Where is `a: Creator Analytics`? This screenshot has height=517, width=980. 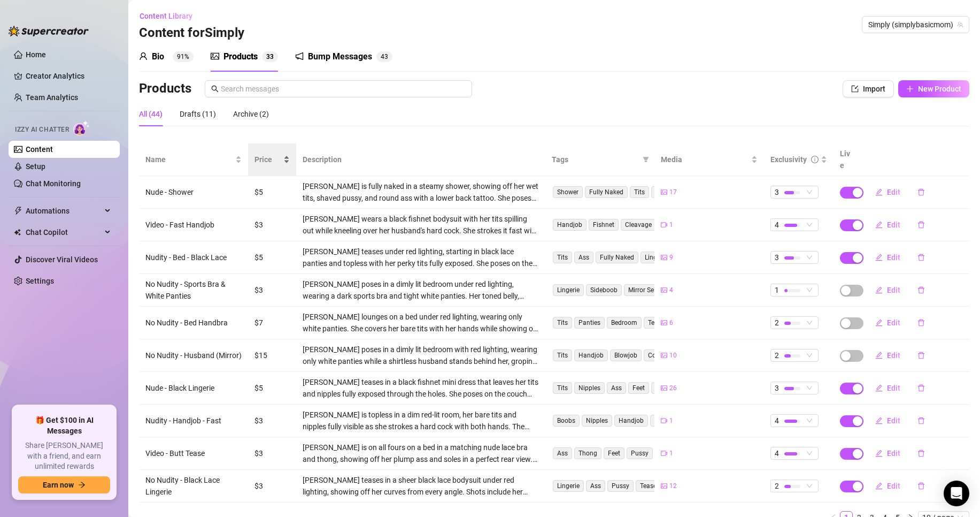
a: Creator Analytics is located at coordinates (68, 76).